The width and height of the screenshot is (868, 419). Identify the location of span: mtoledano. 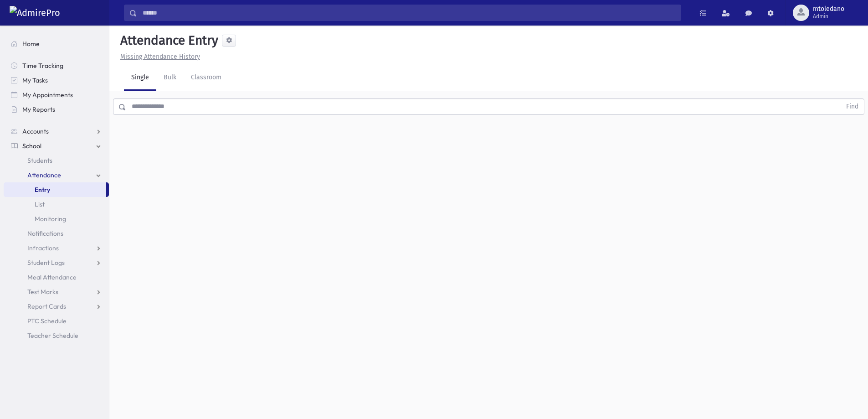
(829, 9).